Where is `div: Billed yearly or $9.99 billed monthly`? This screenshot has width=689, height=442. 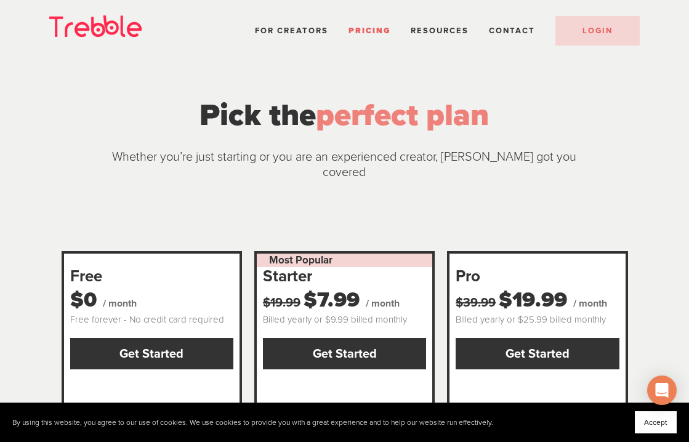
div: Billed yearly or $9.99 billed monthly is located at coordinates (344, 320).